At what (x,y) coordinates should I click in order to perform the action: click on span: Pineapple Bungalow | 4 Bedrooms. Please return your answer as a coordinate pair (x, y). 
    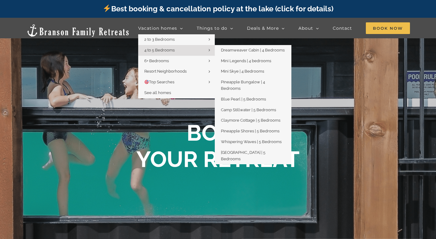
    Looking at the image, I should click on (243, 85).